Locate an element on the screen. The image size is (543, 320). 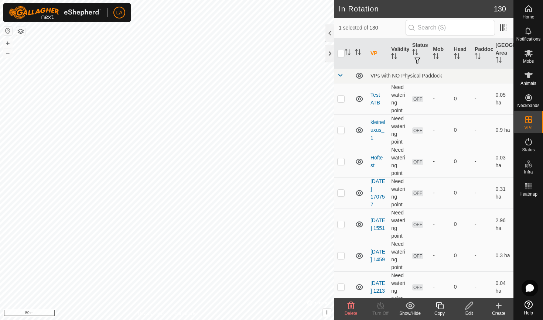
div: Turn Off is located at coordinates (380, 314).